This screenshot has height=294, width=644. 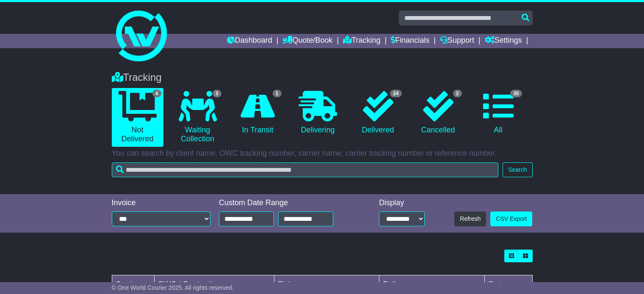 What do you see at coordinates (508, 285) in the screenshot?
I see `td: Status` at bounding box center [508, 285].